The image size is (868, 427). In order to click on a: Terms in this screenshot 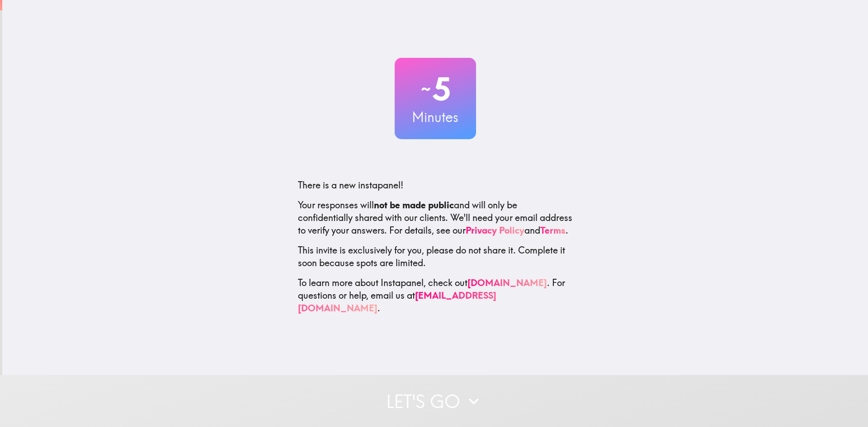, I will do `click(553, 230)`.